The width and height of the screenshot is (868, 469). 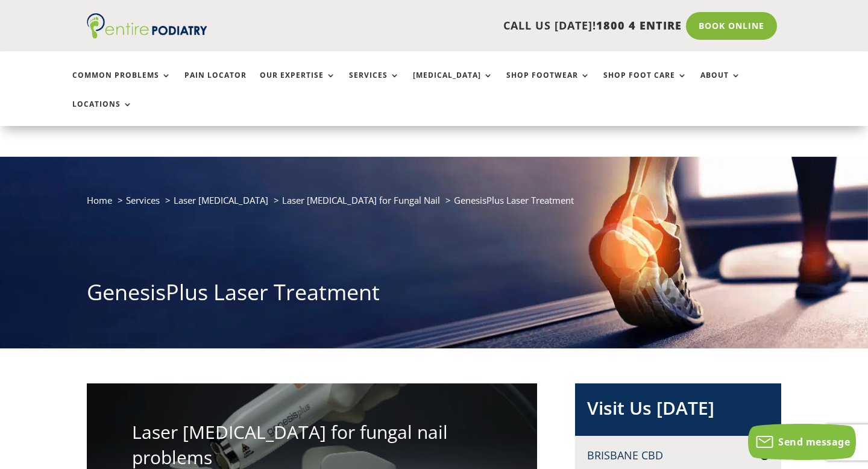 What do you see at coordinates (802, 442) in the screenshot?
I see `button: Send message` at bounding box center [802, 442].